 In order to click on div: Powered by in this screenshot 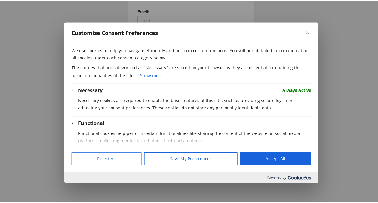, I will do `click(191, 176)`.